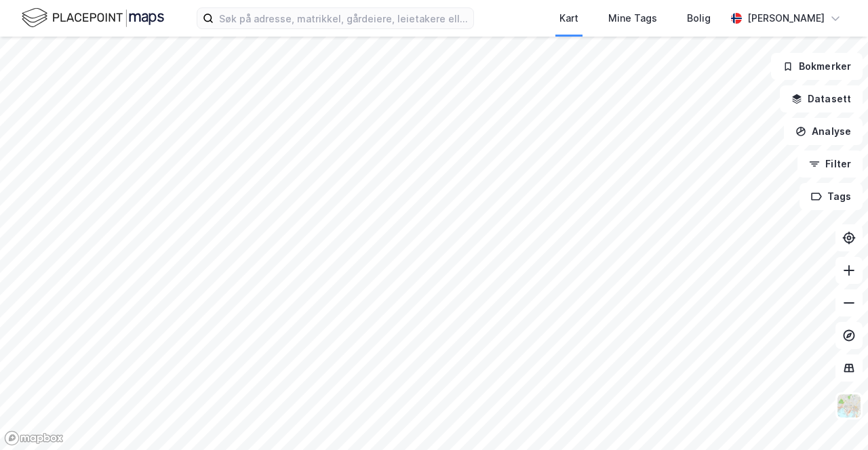  What do you see at coordinates (632, 18) in the screenshot?
I see `div: Mine Tags` at bounding box center [632, 18].